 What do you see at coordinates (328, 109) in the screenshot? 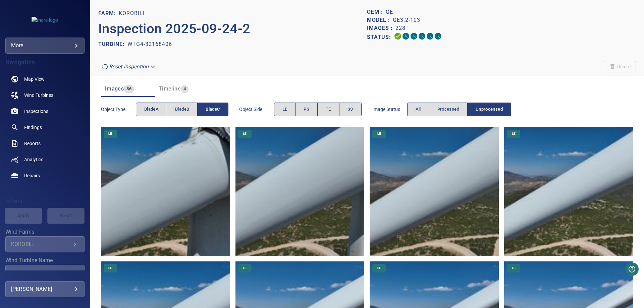
I see `button: TE` at bounding box center [328, 109].